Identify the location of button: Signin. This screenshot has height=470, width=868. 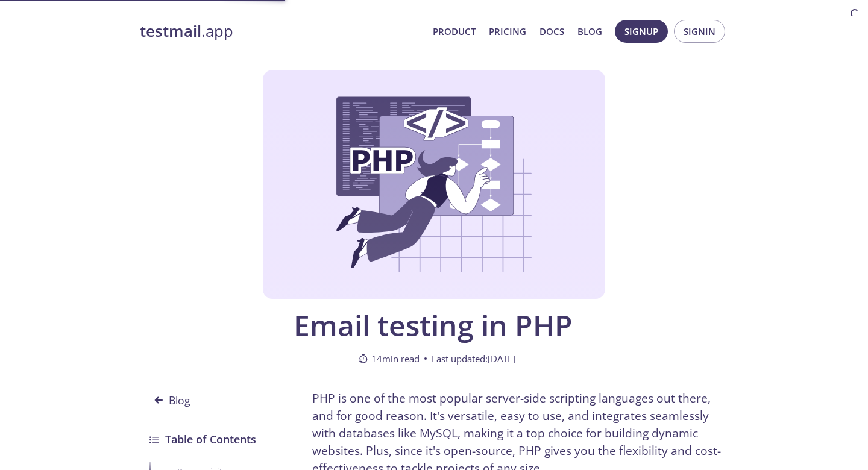
(700, 31).